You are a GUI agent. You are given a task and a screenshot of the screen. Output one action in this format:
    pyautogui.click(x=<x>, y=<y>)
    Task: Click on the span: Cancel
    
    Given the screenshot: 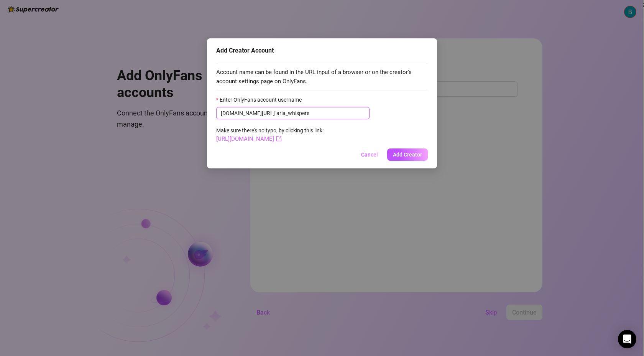 What is the action you would take?
    pyautogui.click(x=370, y=154)
    